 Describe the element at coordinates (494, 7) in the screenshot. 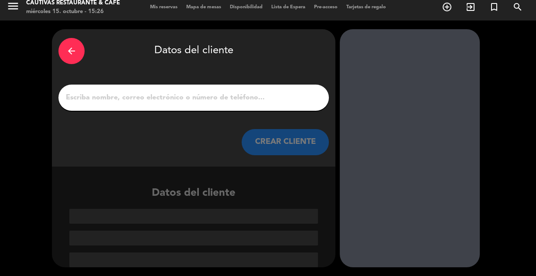

I see `i: turned_in_not` at that location.